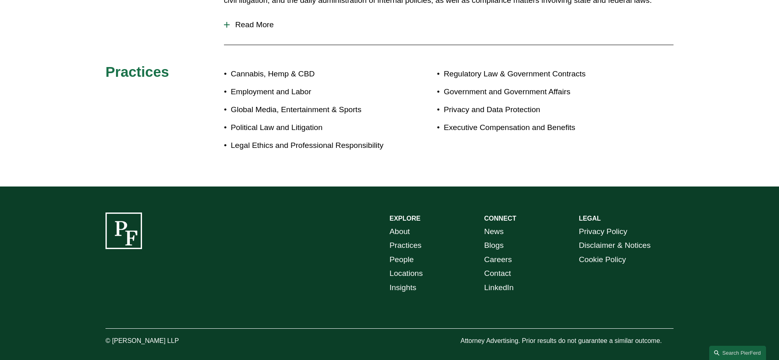 The height and width of the screenshot is (360, 779). What do you see at coordinates (310, 74) in the screenshot?
I see `p: Cannabis, Hemp & CBD` at bounding box center [310, 74].